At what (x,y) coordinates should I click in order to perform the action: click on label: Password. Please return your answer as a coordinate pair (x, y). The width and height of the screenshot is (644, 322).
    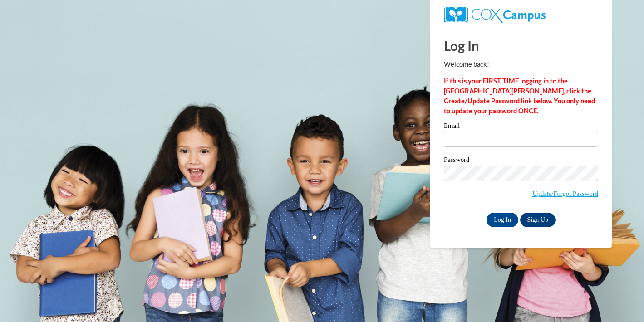
    Looking at the image, I should click on (521, 161).